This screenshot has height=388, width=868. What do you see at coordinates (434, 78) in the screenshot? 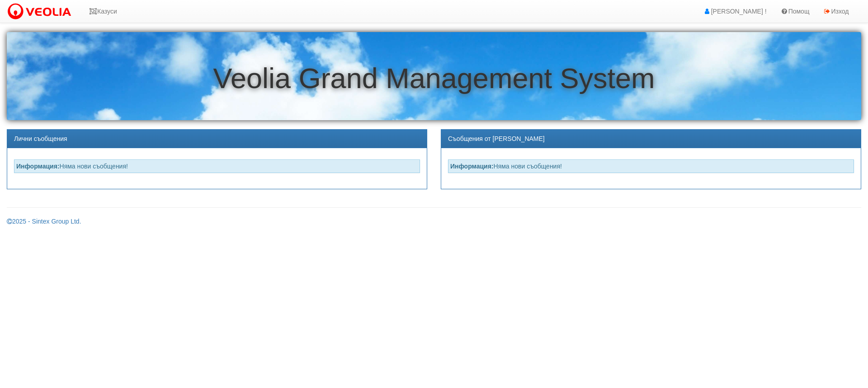
I see `h1: Veolia Grand Management System` at bounding box center [434, 78].